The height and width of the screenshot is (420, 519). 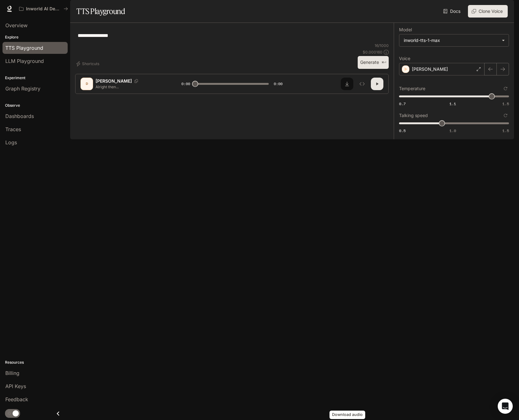 What do you see at coordinates (381, 45) in the screenshot?
I see `p: 16 / 1000` at bounding box center [381, 45].